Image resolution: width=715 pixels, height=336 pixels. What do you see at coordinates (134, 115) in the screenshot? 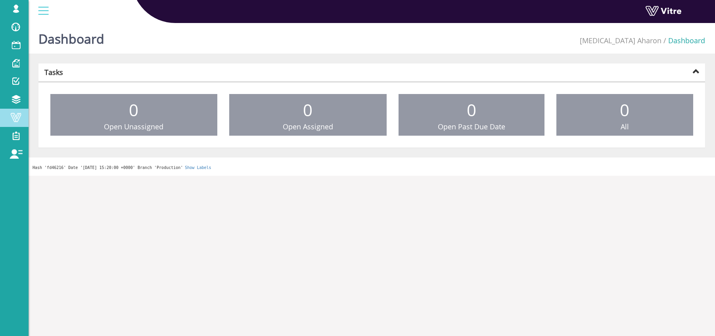
I see `a: 0 Open Unassigned` at bounding box center [134, 115].